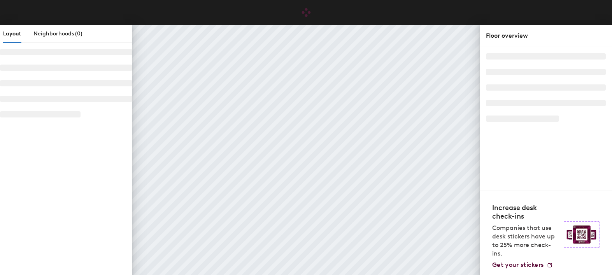 The width and height of the screenshot is (612, 275). Describe the element at coordinates (518, 265) in the screenshot. I see `span: Get your stickers` at that location.